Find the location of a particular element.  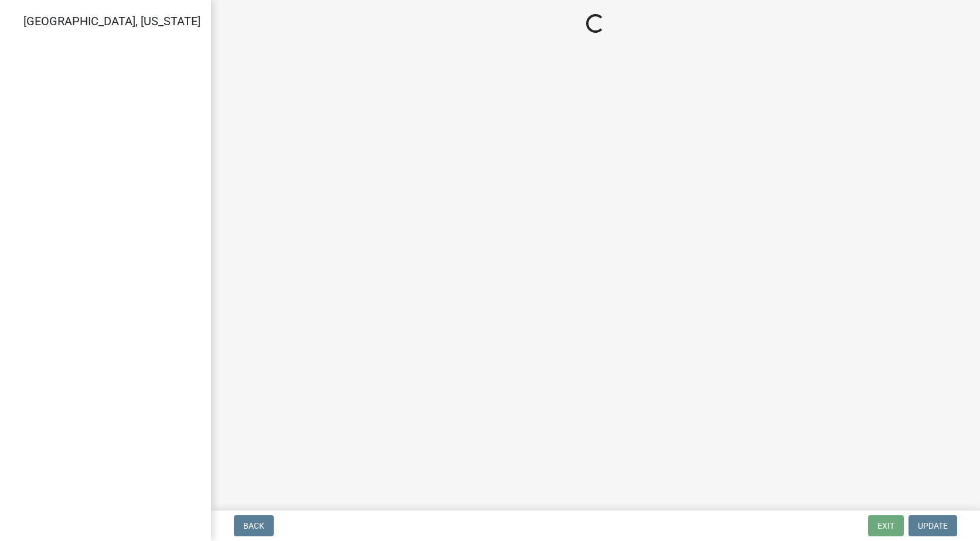

button: Exit is located at coordinates (886, 526).